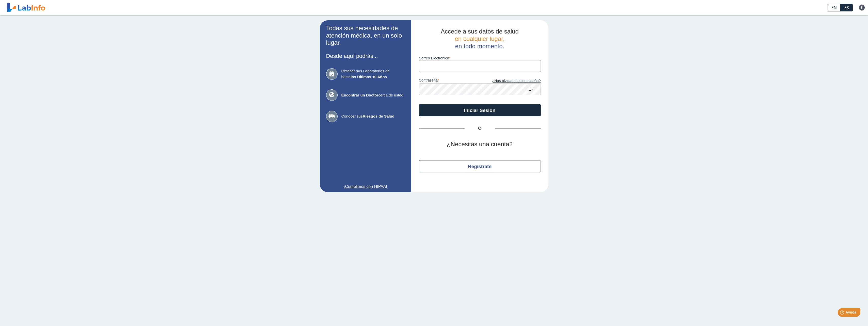 The image size is (868, 326). What do you see at coordinates (480, 110) in the screenshot?
I see `button: Iniciar Sesión` at bounding box center [480, 110].